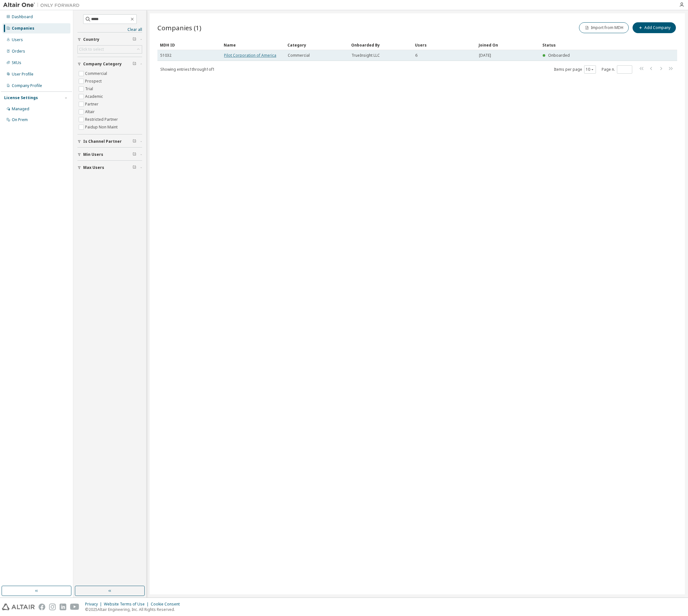  What do you see at coordinates (134, 609) in the screenshot?
I see `p: © 2025 Altair Engineering, Inc. All Rights Reserved.` at bounding box center [134, 609].